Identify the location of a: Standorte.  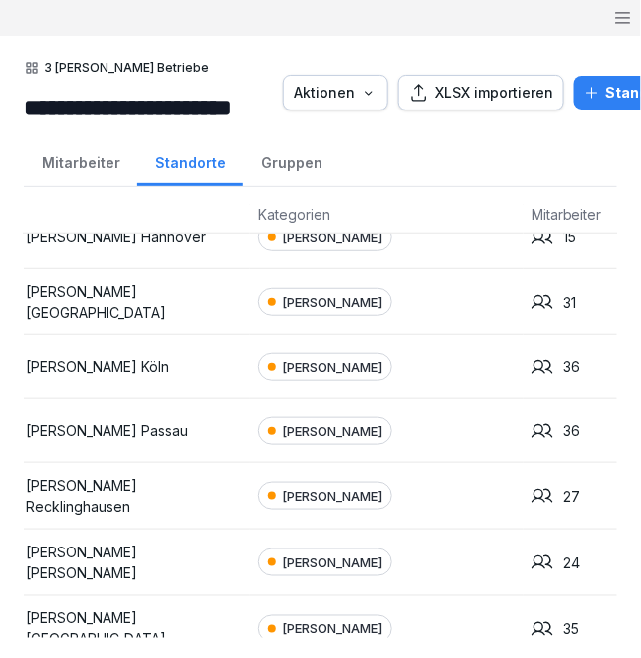
(190, 160).